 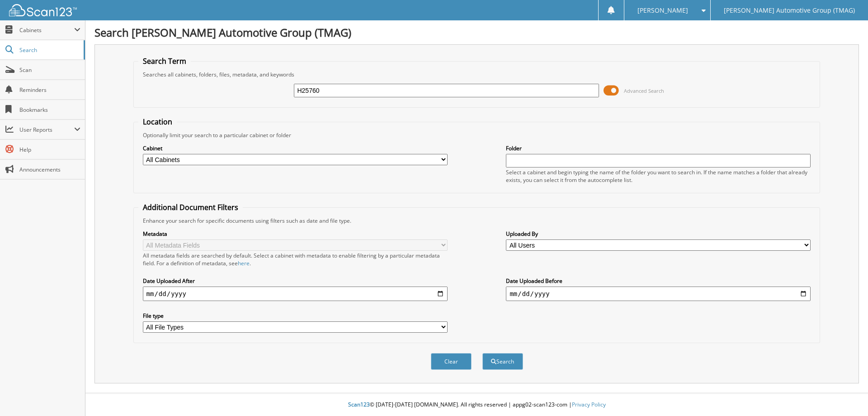 What do you see at coordinates (50, 110) in the screenshot?
I see `span: Bookmarks` at bounding box center [50, 110].